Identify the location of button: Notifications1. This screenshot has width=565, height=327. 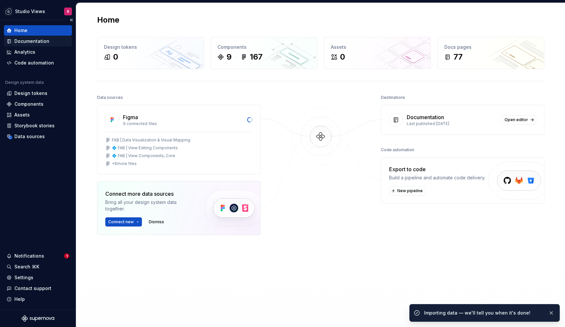
(38, 256).